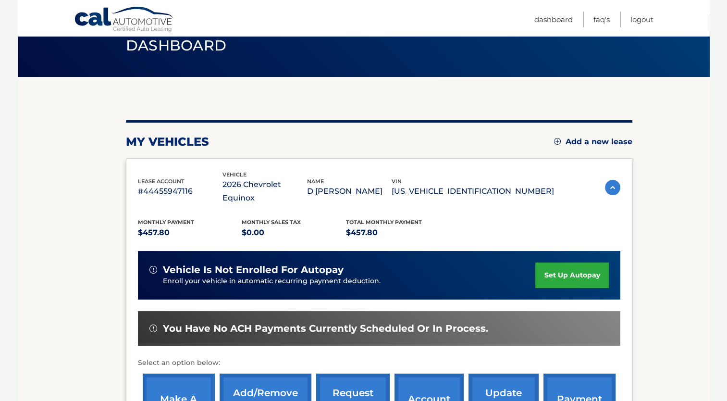 This screenshot has width=727, height=401. I want to click on a: FAQ's, so click(602, 19).